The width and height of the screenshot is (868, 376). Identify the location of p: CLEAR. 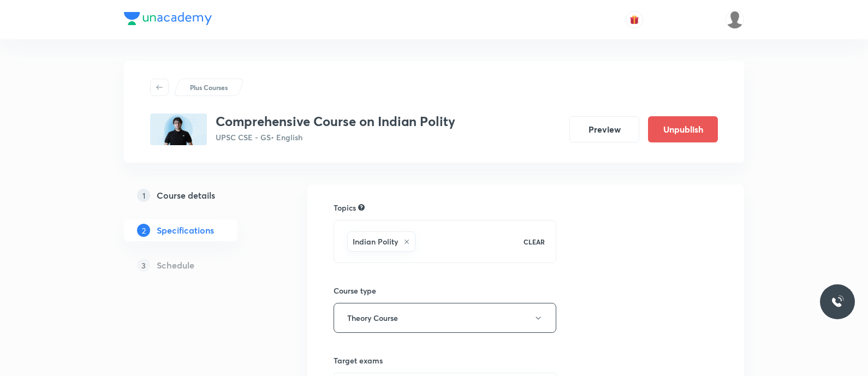
(534, 242).